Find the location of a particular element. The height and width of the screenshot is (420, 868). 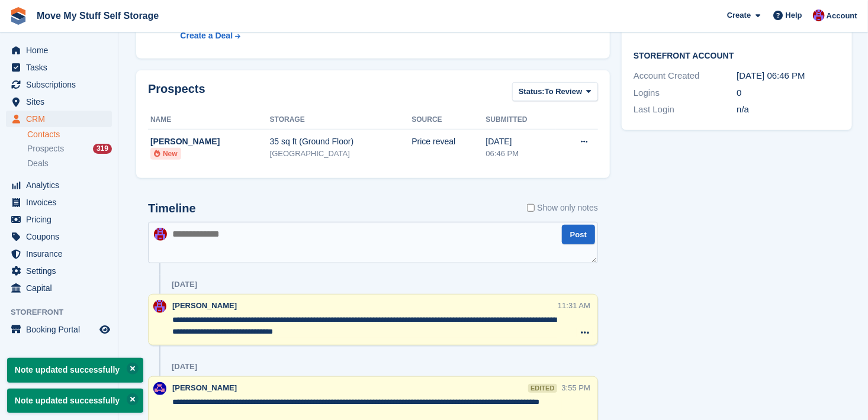

div: Last Login is located at coordinates (685, 110).